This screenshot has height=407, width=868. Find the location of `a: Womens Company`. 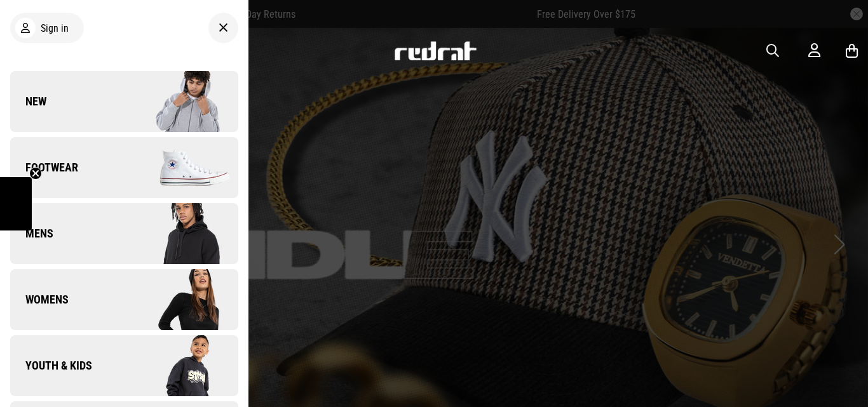

a: Womens Company is located at coordinates (124, 300).